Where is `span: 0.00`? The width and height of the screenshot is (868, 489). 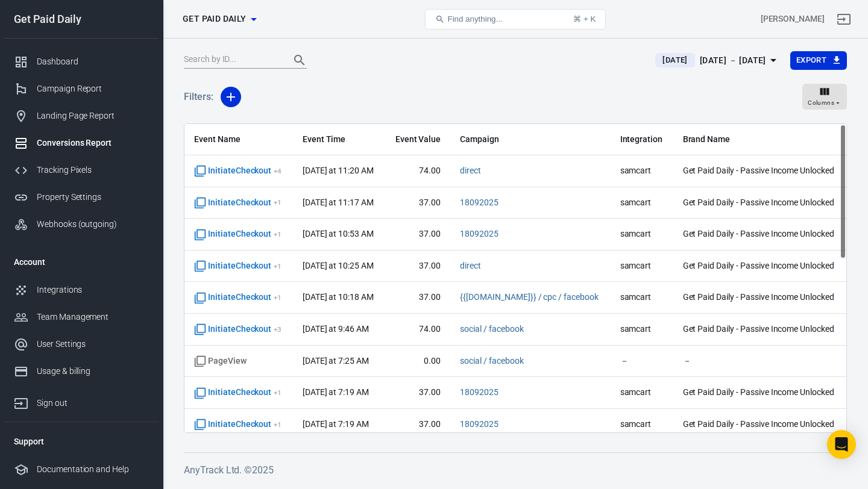 span: 0.00 is located at coordinates (417, 361).